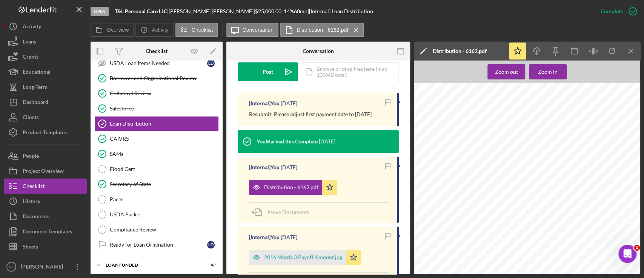 The image size is (644, 278). Describe the element at coordinates (446, 159) in the screenshot. I see `span: $25,001.00` at that location.